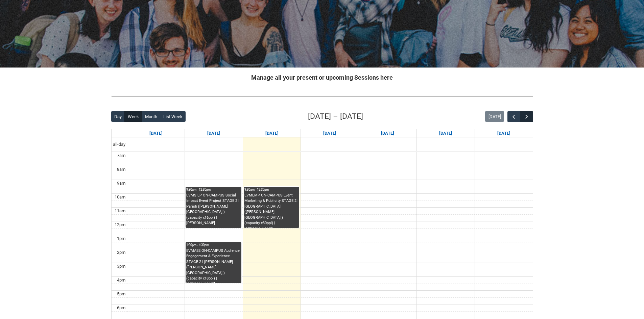 This screenshot has height=319, width=644. Describe the element at coordinates (121, 239) in the screenshot. I see `div: 1pm` at that location.